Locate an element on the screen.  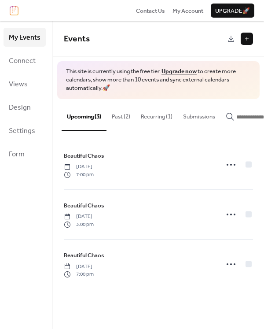
a: Design is located at coordinates (25, 107).